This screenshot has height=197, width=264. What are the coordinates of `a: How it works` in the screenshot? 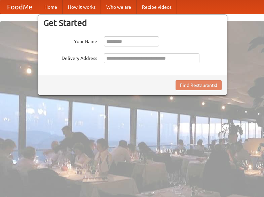 It's located at (82, 7).